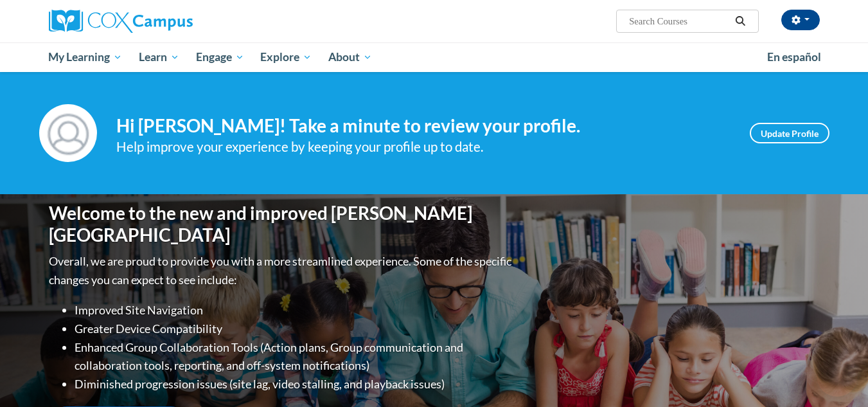 Image resolution: width=868 pixels, height=407 pixels. Describe the element at coordinates (281, 270) in the screenshot. I see `p: Overall, we are proud to provide you with a more streamlined experience. Some of the specific cha...` at that location.